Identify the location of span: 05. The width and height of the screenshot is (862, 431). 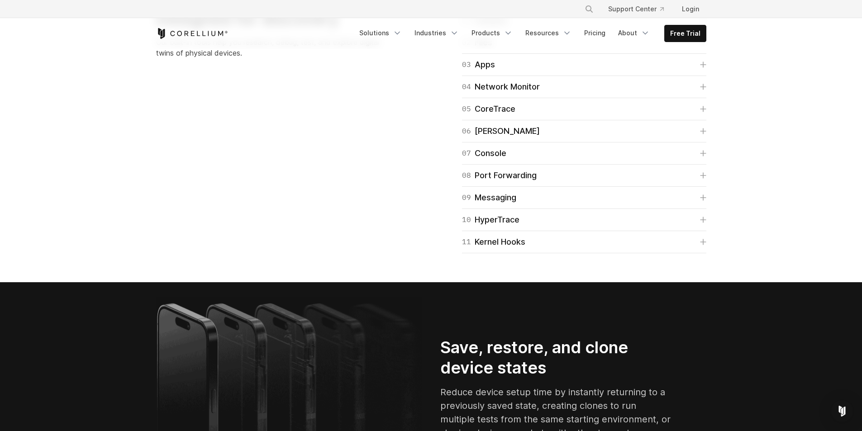
(466, 109).